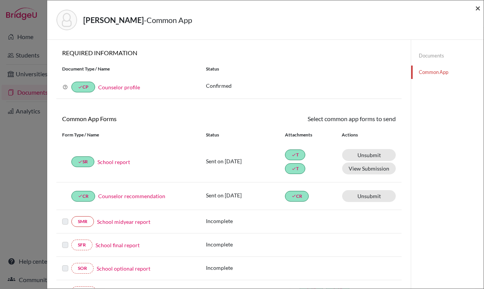  I want to click on a: School optional report, so click(124, 269).